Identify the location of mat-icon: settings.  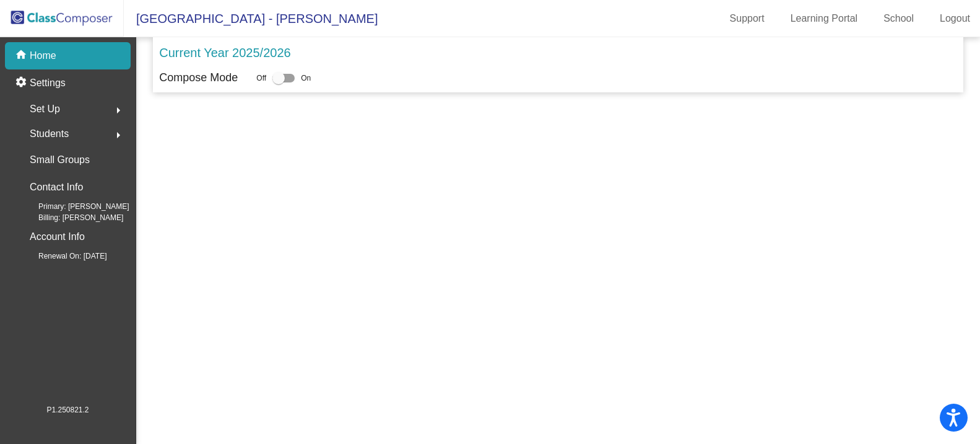
(22, 83).